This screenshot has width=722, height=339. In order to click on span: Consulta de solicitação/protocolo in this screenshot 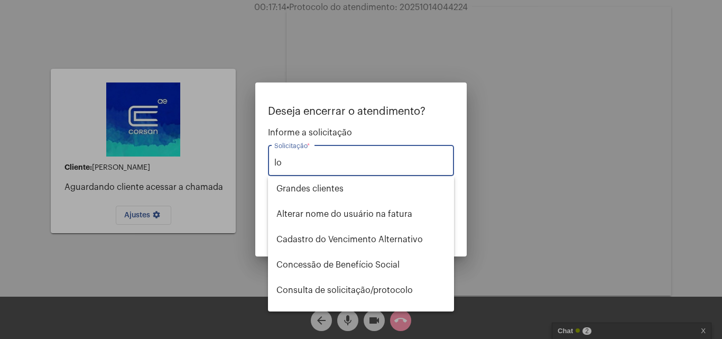, I will do `click(361, 290)`.